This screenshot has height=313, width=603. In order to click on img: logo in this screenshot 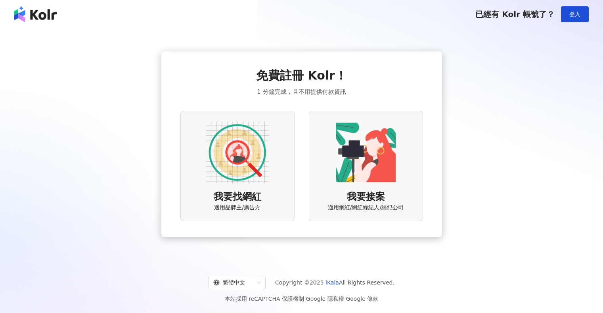, I will do `click(35, 14)`.